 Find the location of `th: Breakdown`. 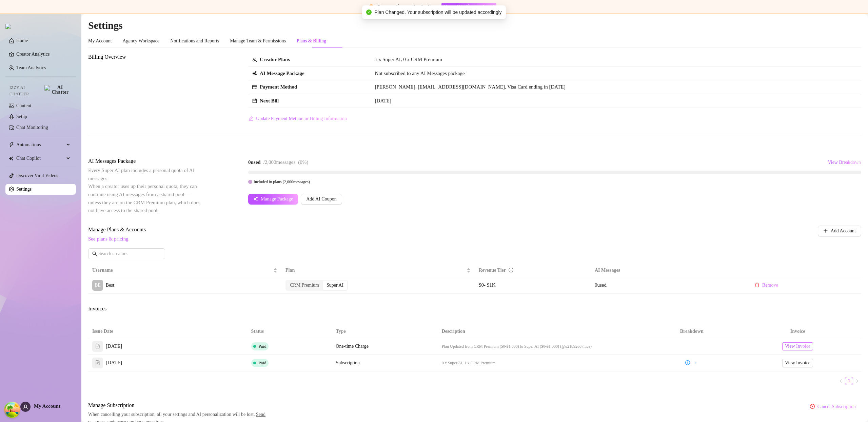

th: Breakdown is located at coordinates (692, 332).